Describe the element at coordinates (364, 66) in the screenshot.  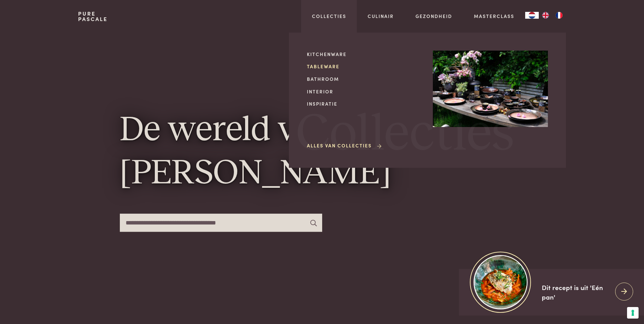
I see `a: Tableware` at that location.